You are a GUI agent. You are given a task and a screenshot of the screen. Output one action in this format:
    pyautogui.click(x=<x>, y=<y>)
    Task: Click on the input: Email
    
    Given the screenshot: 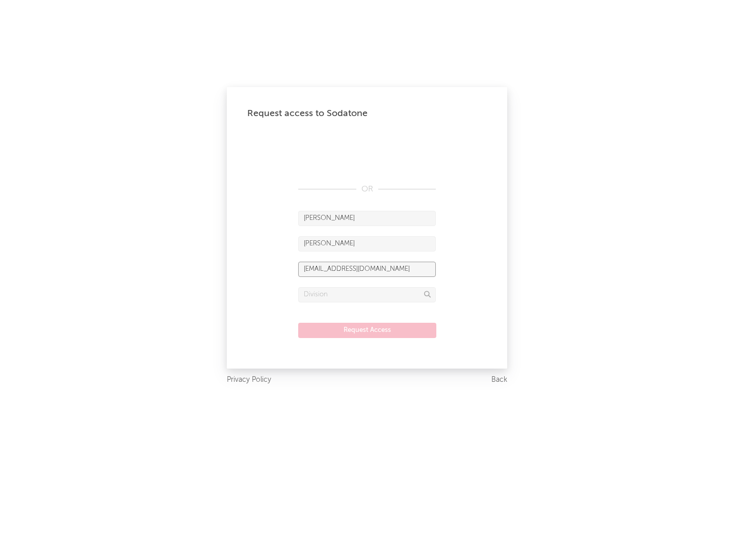 What is the action you would take?
    pyautogui.click(x=367, y=269)
    